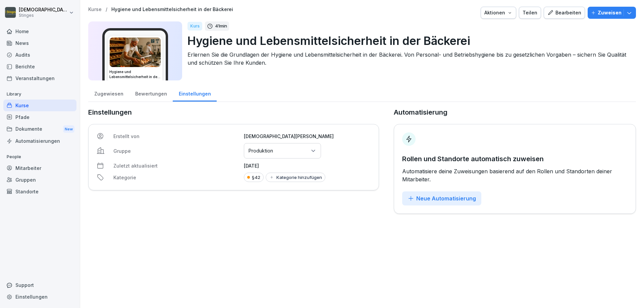 Image resolution: width=644 pixels, height=308 pixels. Describe the element at coordinates (564, 13) in the screenshot. I see `a: Bearbeiten` at that location.